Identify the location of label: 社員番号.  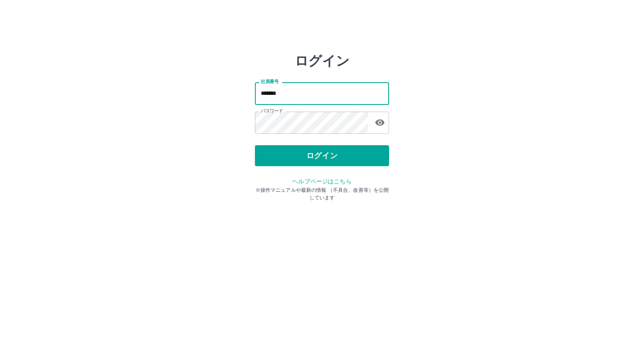
(270, 82).